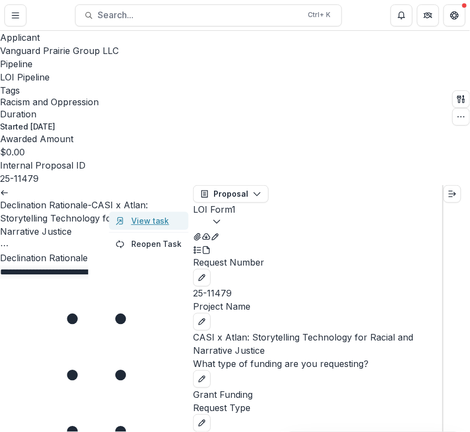 The image size is (470, 432). I want to click on p: 25-11479, so click(317, 293).